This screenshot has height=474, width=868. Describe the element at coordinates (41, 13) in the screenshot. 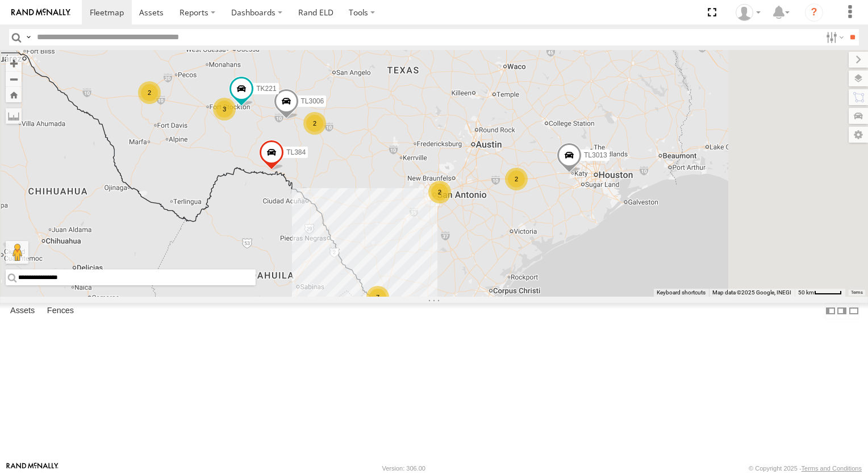

I see `img: rand-logo.svg` at that location.